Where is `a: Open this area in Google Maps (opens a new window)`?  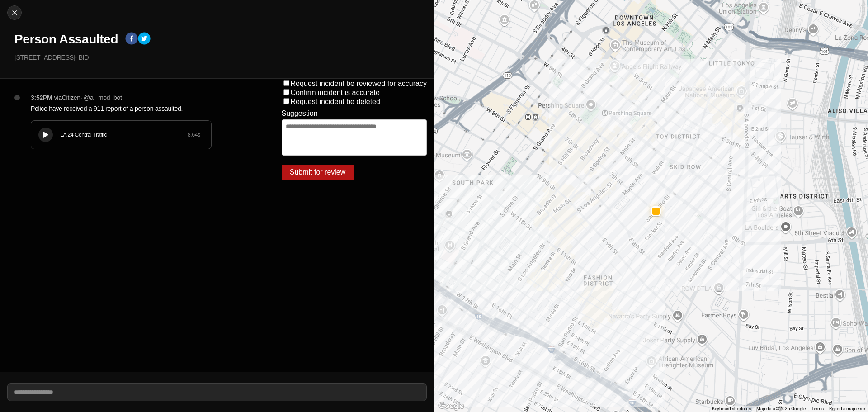 a: Open this area in Google Maps (opens a new window) is located at coordinates (451, 406).